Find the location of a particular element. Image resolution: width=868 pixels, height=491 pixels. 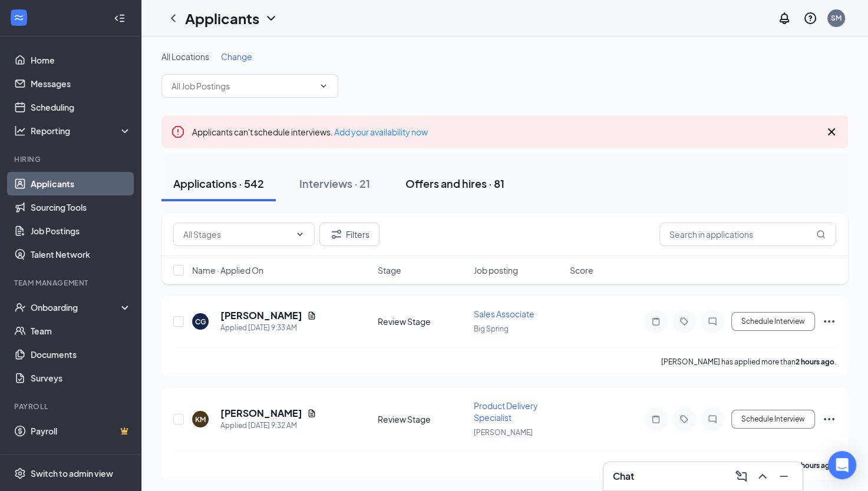

div: KM is located at coordinates (200, 419).